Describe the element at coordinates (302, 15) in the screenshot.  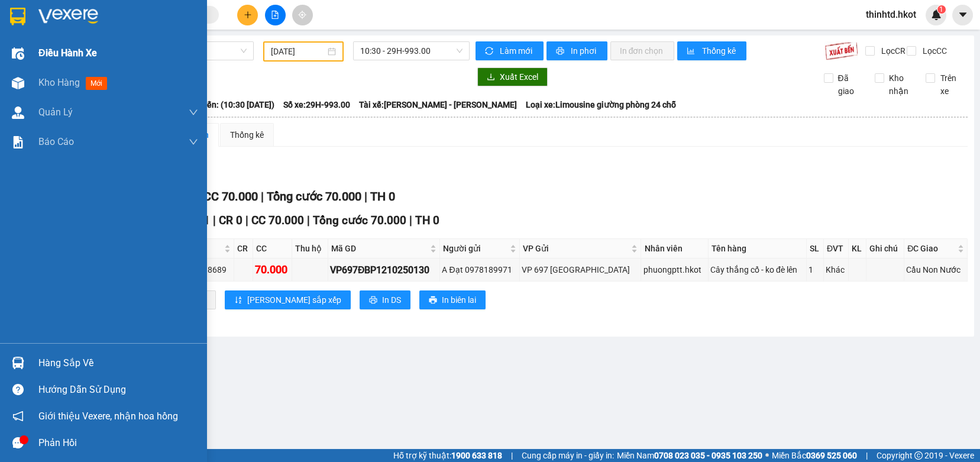
I see `button: aim` at that location.